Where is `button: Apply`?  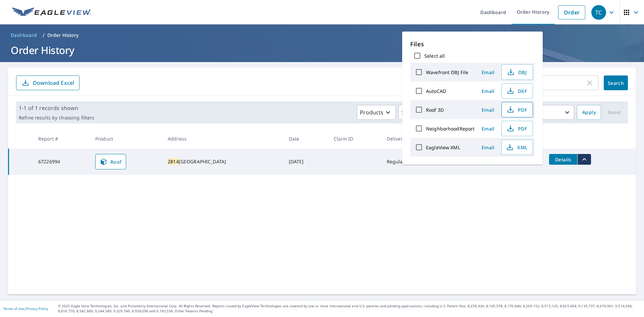 button: Apply is located at coordinates (589, 112).